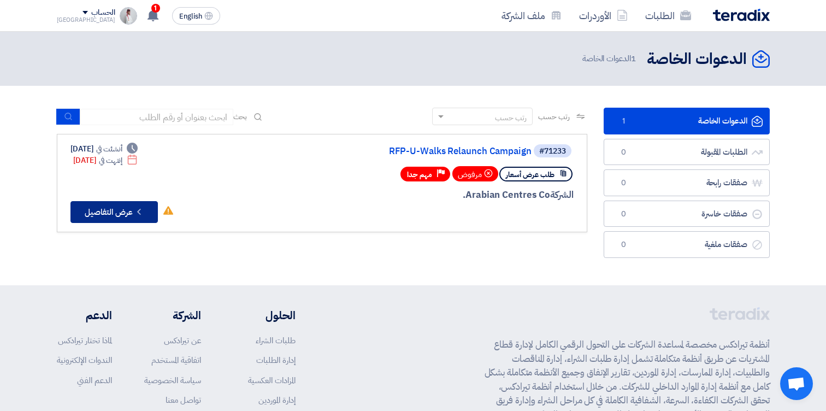  What do you see at coordinates (687, 121) in the screenshot?
I see `a: الدعوات الخاصة1` at bounding box center [687, 121].